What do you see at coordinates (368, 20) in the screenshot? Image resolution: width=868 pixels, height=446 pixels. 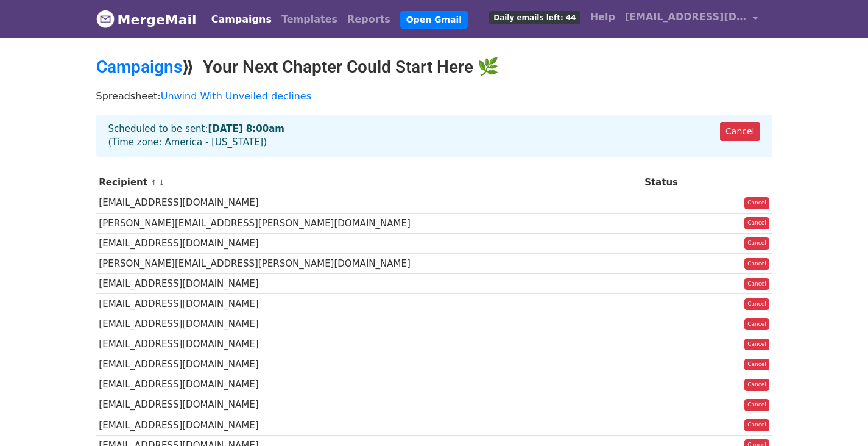 I see `a: Reports` at bounding box center [368, 20].